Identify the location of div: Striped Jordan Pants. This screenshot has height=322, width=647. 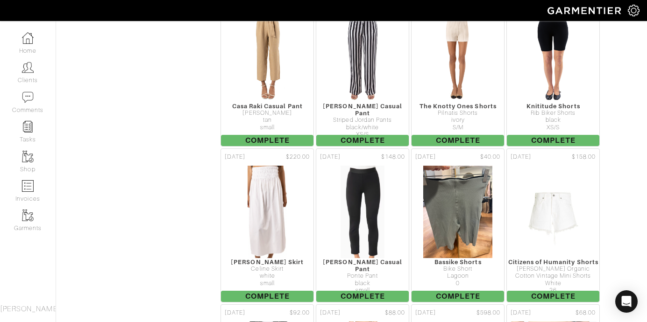
(362, 120).